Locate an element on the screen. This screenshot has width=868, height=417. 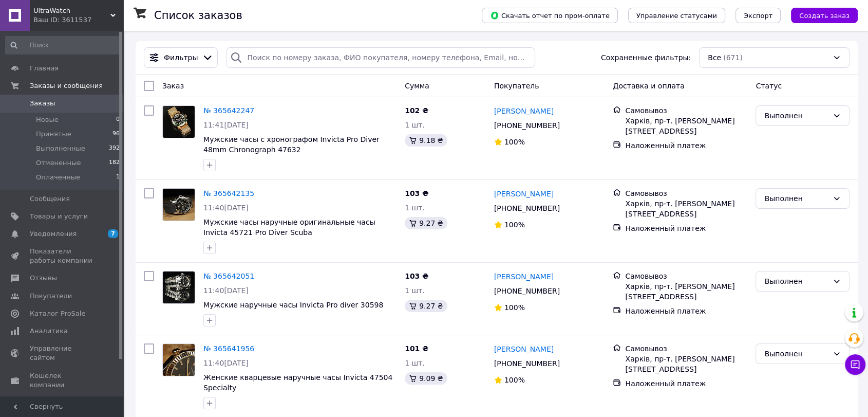
span: Покупатель is located at coordinates (516, 86).